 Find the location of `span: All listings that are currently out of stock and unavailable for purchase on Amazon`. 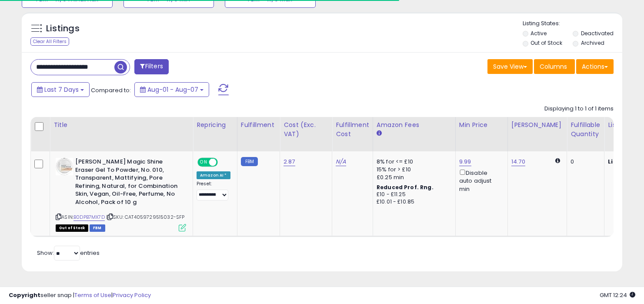

span: All listings that are currently out of stock and unavailable for purchase on Amazon is located at coordinates (72, 228).